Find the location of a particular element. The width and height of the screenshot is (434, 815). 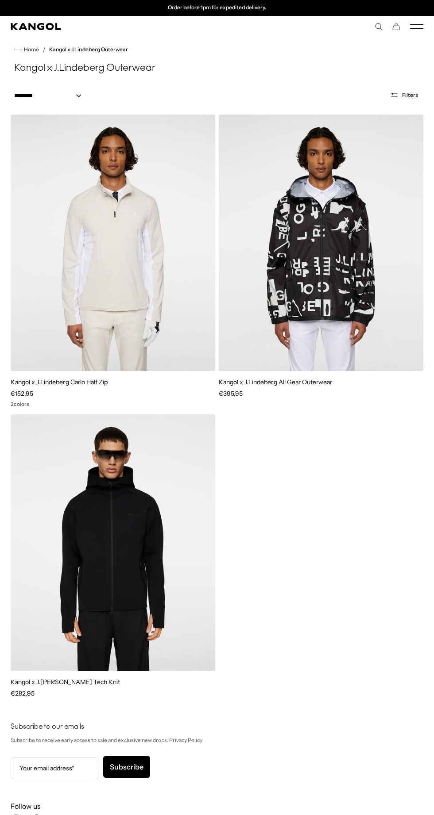

button: Mobile Menu is located at coordinates (416, 27).